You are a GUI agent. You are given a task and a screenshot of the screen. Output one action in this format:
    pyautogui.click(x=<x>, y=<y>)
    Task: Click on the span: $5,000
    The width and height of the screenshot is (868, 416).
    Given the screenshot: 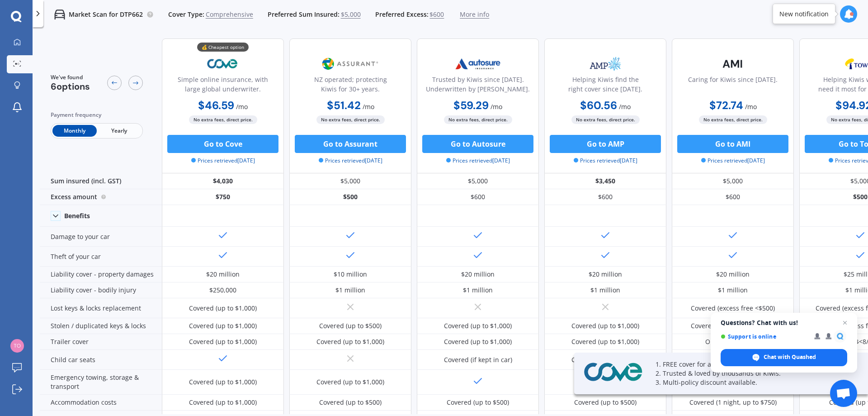 What is the action you would take?
    pyautogui.click(x=351, y=15)
    